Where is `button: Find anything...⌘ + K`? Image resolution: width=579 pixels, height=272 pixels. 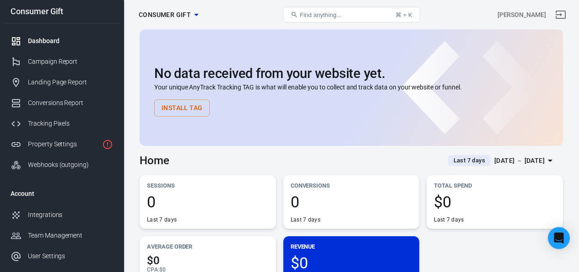 button: Find anything...⌘ + K is located at coordinates (352, 15).